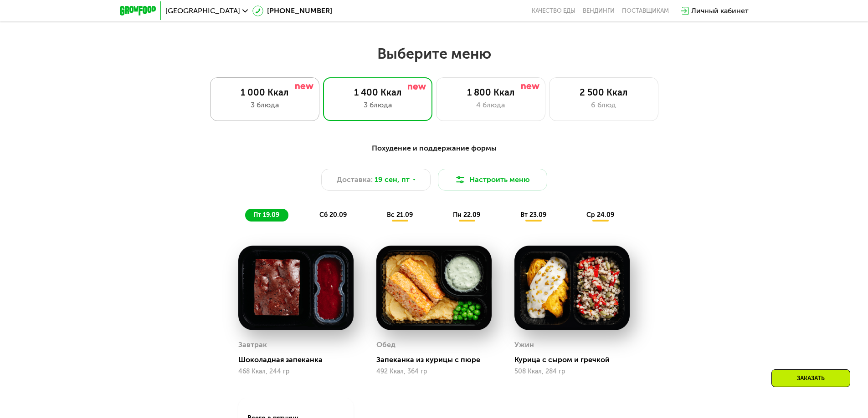  I want to click on span: пт 19.09, so click(266, 215).